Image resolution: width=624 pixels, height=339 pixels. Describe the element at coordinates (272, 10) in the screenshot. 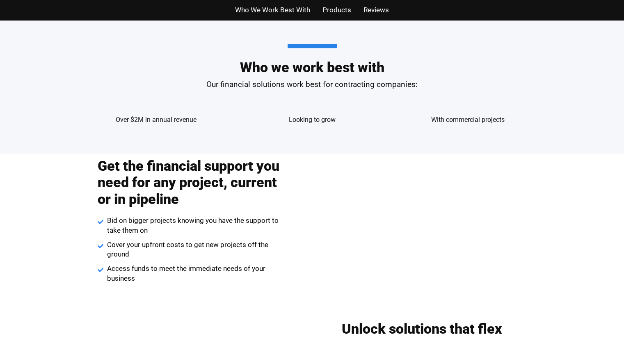

I see `span: Who We Work Best With` at that location.